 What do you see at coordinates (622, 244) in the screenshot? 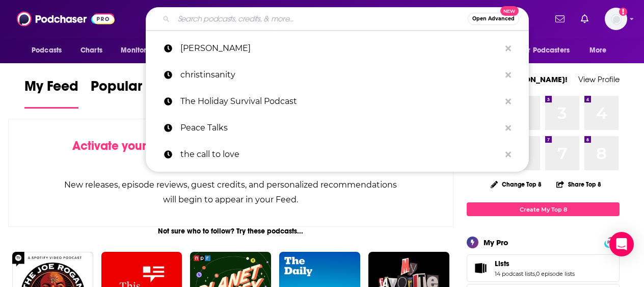
I see `div: Open Intercom Messenger` at bounding box center [622, 244].